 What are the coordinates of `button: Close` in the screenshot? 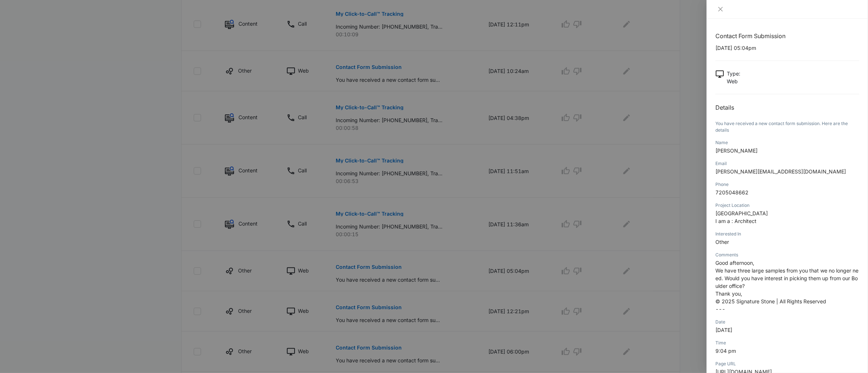 It's located at (720, 9).